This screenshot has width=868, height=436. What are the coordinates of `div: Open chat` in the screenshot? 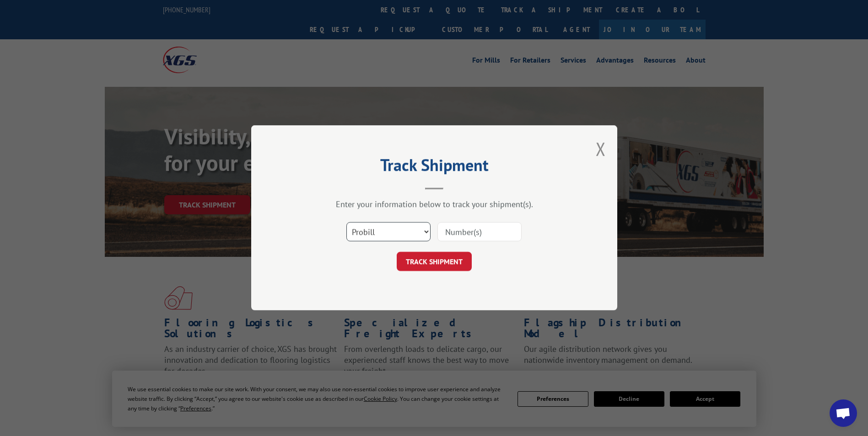 It's located at (843, 413).